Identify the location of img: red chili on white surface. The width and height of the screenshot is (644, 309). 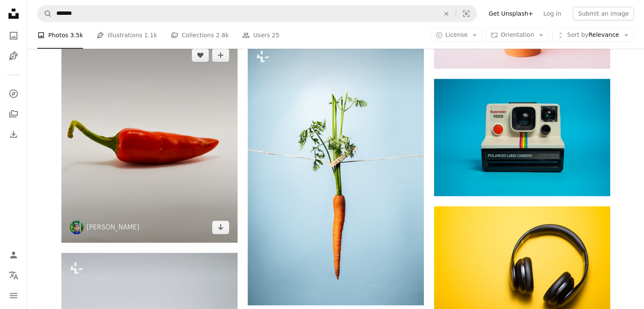
(149, 141).